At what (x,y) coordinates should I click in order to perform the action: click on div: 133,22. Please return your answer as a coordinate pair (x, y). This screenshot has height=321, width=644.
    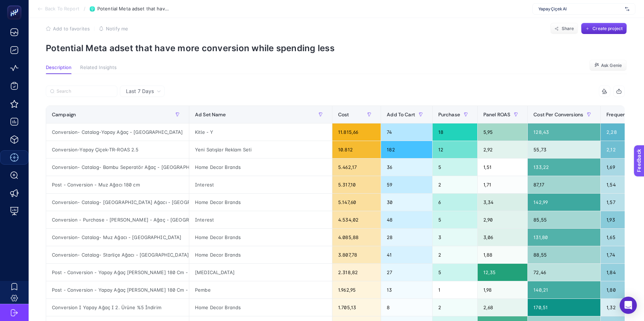
    Looking at the image, I should click on (564, 167).